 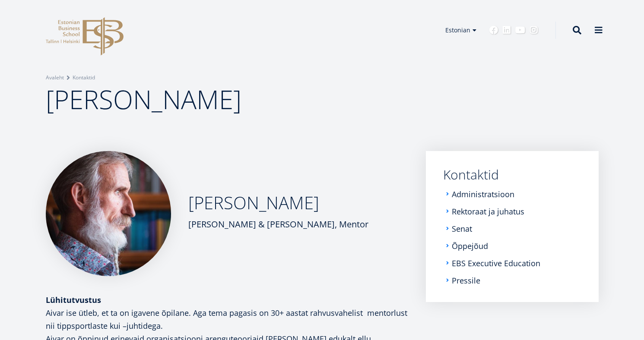 I want to click on a: Facebook, so click(x=494, y=30).